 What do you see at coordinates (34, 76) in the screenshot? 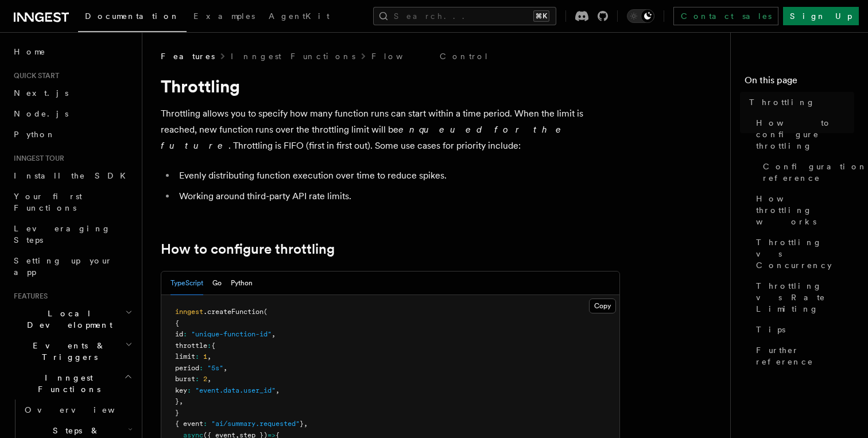
I see `span: Quick start` at bounding box center [34, 76].